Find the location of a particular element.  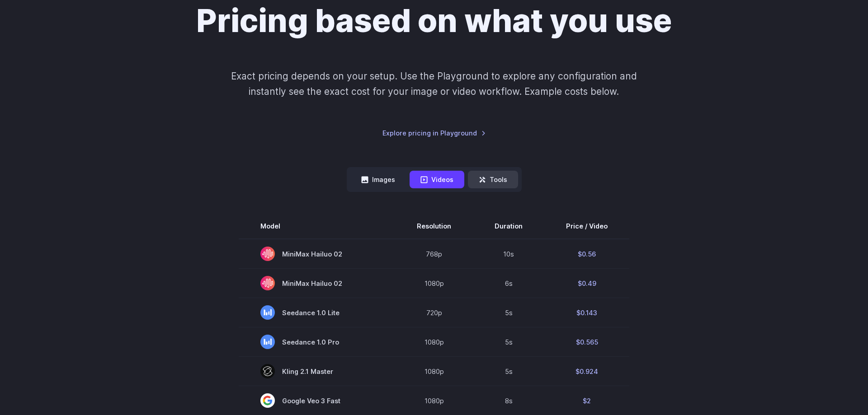

td: $0.49 is located at coordinates (587, 283).